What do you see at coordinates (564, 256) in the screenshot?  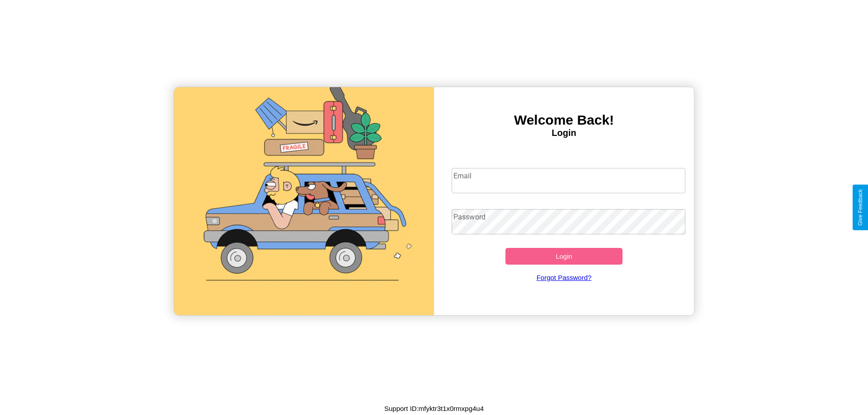 I see `button: Login` at bounding box center [564, 256].